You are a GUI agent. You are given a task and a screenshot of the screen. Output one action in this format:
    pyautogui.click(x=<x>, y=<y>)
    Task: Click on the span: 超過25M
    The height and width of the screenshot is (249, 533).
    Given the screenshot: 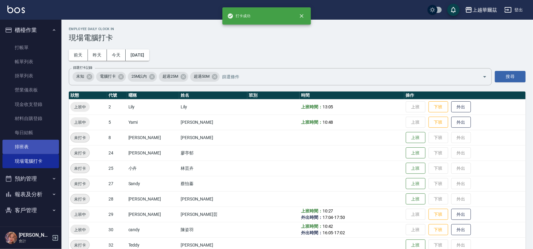 What is the action you would take?
    pyautogui.click(x=170, y=76)
    